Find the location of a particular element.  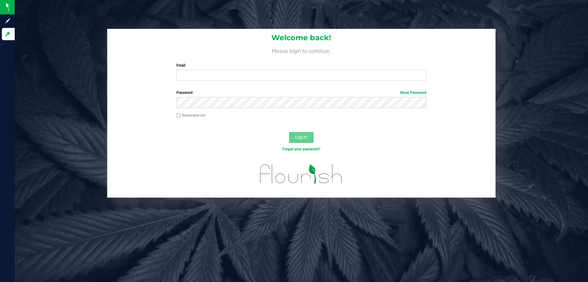

span: Log In is located at coordinates (301, 137).